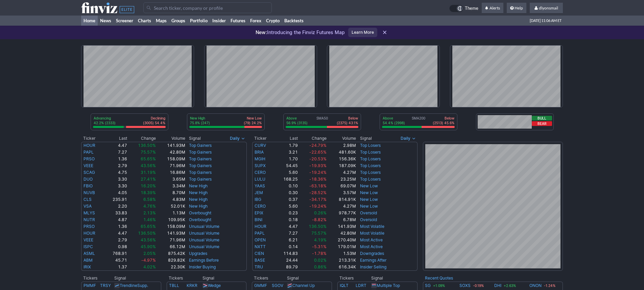 The image size is (644, 290). Describe the element at coordinates (148, 186) in the screenshot. I see `span: 16.20%` at that location.